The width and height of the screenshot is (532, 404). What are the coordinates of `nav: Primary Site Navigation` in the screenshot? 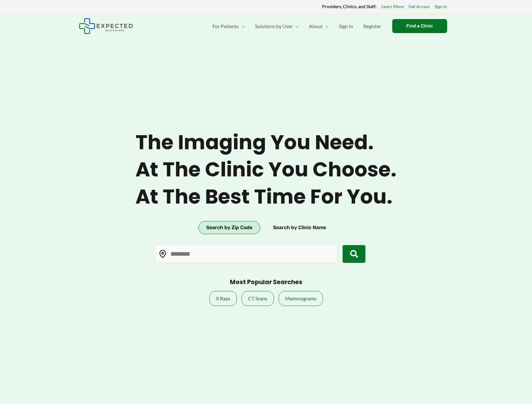 It's located at (297, 26).